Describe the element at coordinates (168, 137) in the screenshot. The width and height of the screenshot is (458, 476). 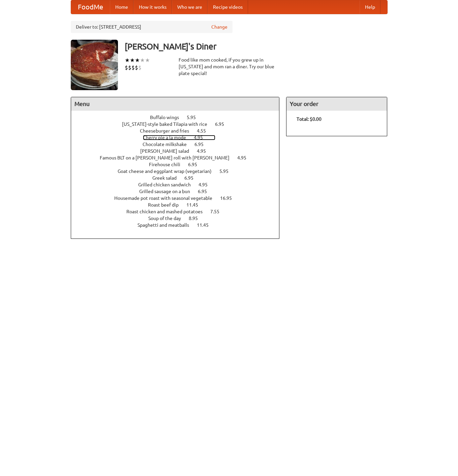
I see `span: Cherry pie a la mode` at that location.